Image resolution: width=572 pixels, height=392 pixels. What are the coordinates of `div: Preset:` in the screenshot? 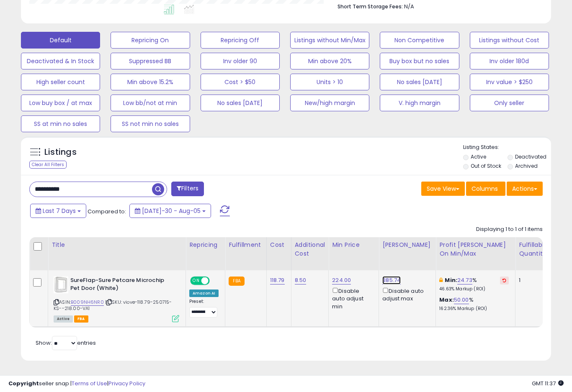 It's located at (204, 308).